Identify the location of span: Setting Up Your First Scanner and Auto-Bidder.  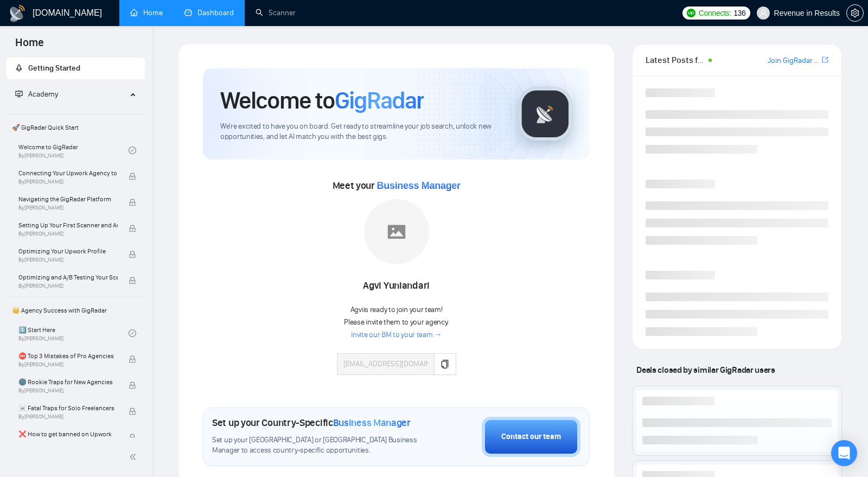
(68, 225).